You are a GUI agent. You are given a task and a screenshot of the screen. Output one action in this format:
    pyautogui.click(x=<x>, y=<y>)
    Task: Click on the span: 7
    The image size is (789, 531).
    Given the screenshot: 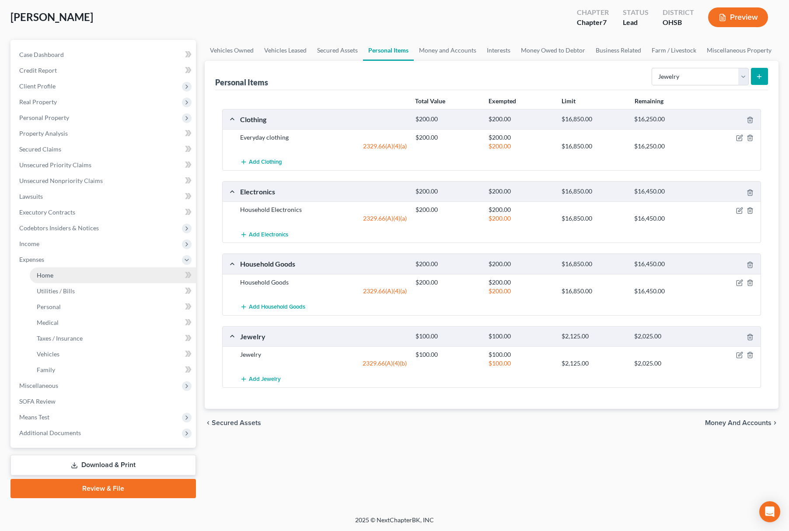 What is the action you would take?
    pyautogui.click(x=604, y=22)
    